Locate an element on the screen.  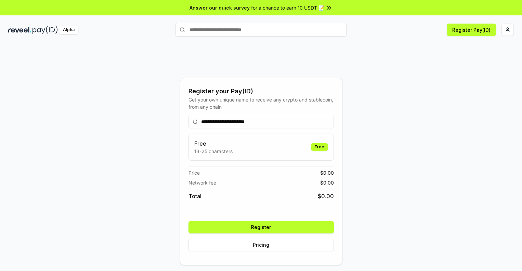
button: Register is located at coordinates (261, 228).